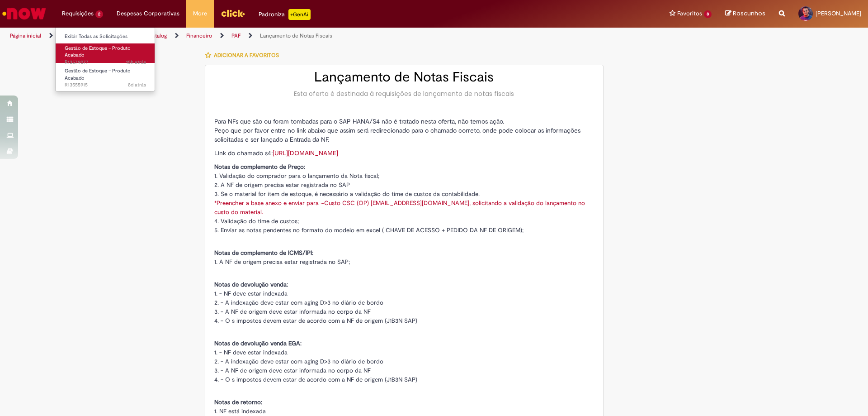 The width and height of the screenshot is (868, 416). I want to click on a: Financeiro, so click(199, 36).